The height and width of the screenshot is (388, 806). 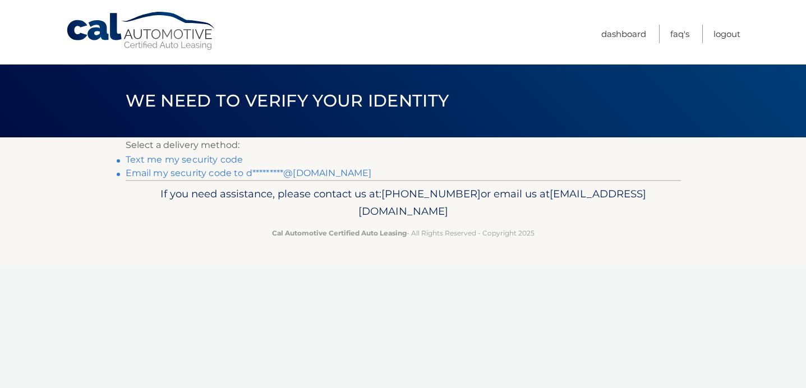 I want to click on span: We need to verify your identity, so click(x=287, y=100).